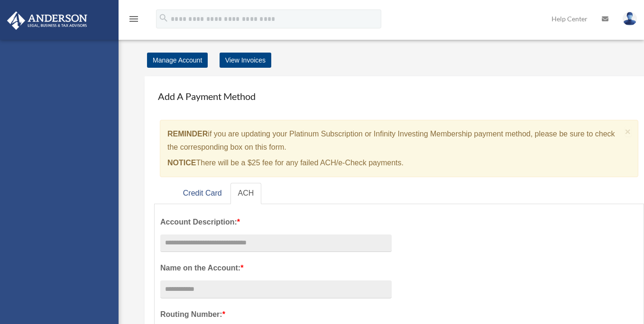 The width and height of the screenshot is (644, 324). I want to click on a: Manage Account, so click(177, 60).